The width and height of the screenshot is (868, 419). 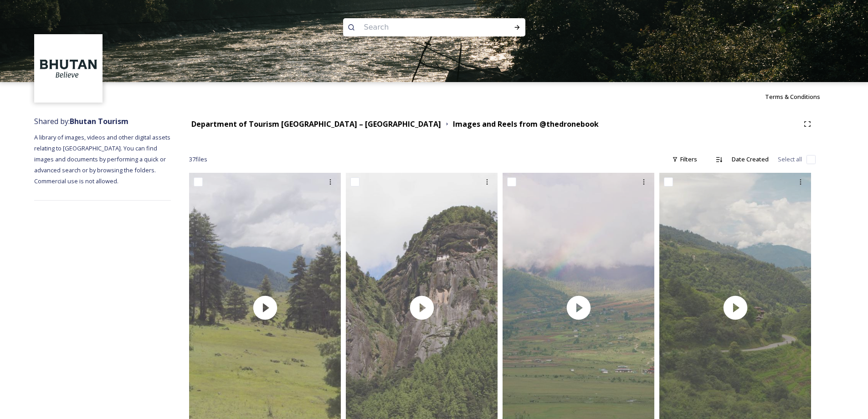 I want to click on div: Filters, so click(x=684, y=159).